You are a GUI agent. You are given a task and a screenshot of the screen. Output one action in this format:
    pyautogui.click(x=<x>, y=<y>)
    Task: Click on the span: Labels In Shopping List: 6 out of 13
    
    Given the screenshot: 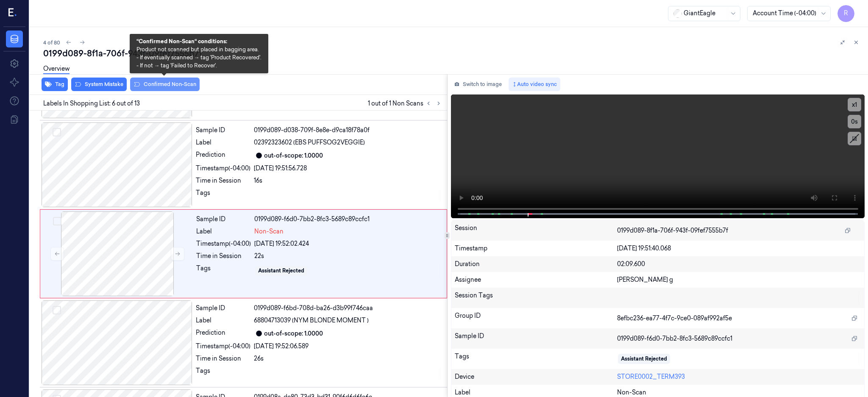 What is the action you would take?
    pyautogui.click(x=92, y=103)
    